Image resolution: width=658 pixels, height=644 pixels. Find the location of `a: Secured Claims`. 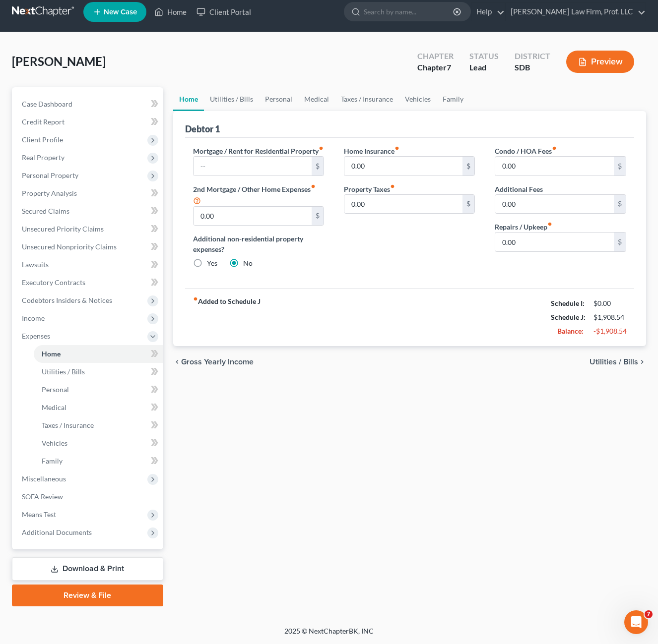

a: Secured Claims is located at coordinates (89, 211).